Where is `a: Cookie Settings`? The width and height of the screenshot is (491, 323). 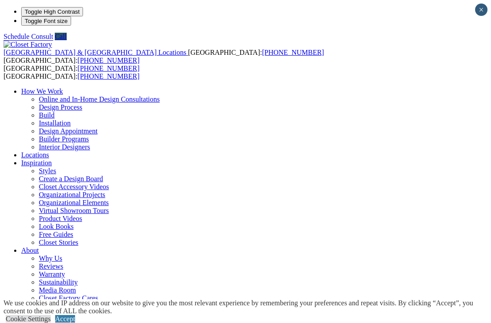
a: Cookie Settings is located at coordinates (28, 319).